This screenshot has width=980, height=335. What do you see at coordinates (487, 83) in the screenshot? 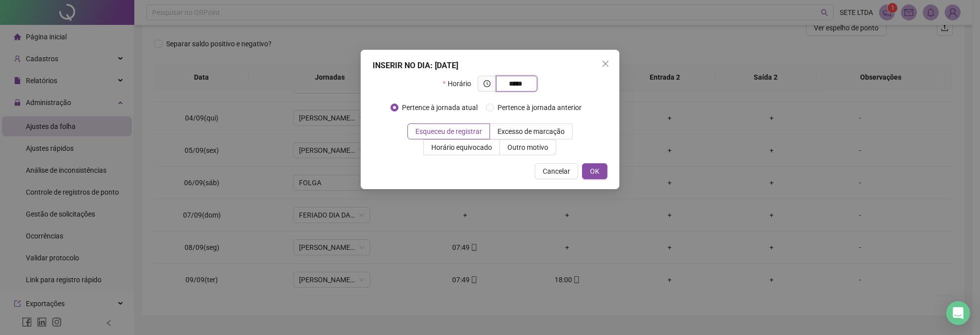
I see `span: clock-circle` at bounding box center [487, 83].